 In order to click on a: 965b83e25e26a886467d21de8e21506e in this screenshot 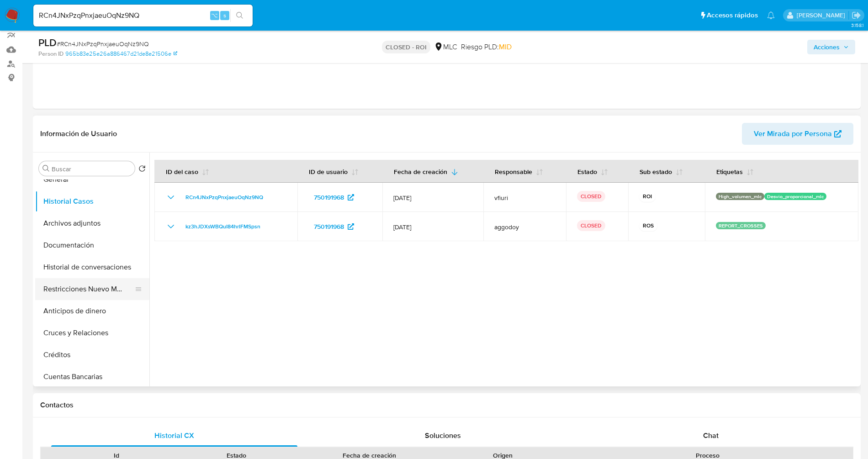, I will do `click(122, 53)`.